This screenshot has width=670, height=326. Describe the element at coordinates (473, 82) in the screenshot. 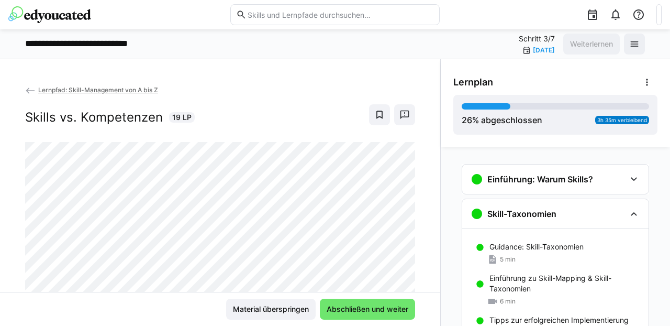

I see `span: Lernplan` at that location.